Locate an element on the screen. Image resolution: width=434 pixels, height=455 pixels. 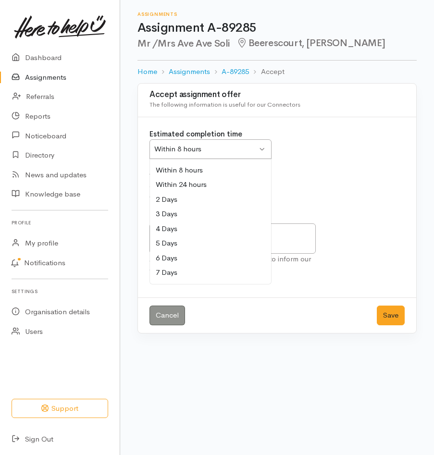
div: 2 Days is located at coordinates (211, 200).